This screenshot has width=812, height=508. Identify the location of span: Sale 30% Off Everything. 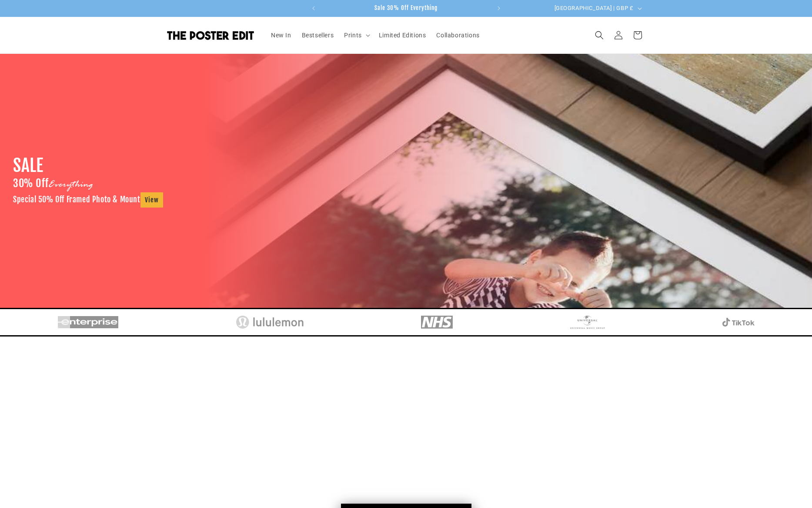
(406, 8).